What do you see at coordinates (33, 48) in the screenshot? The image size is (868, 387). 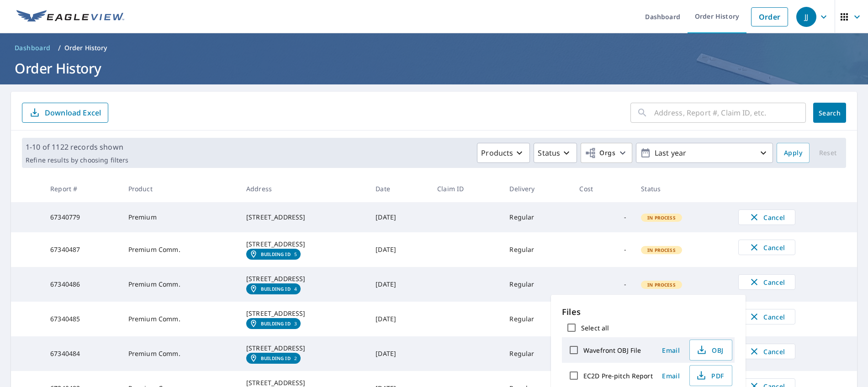 I see `span: Dashboard` at bounding box center [33, 48].